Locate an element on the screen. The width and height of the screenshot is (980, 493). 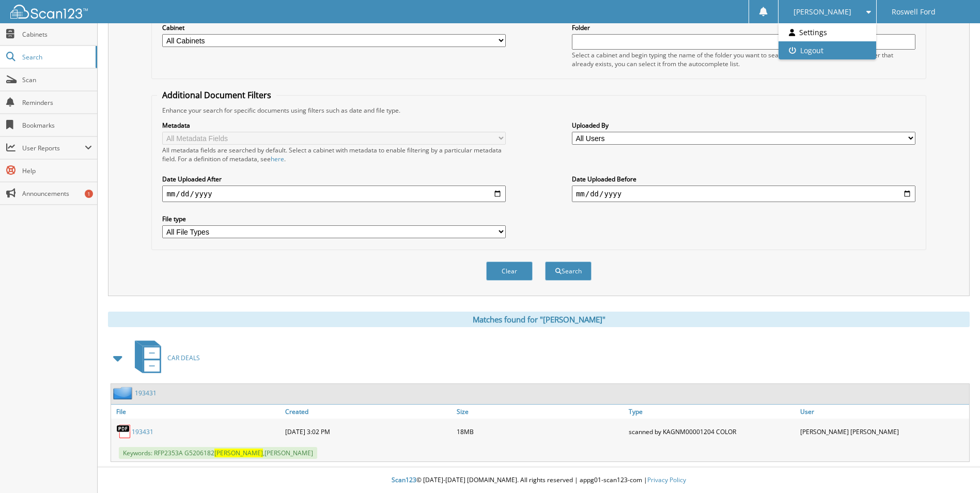
button: Clear is located at coordinates (509, 271).